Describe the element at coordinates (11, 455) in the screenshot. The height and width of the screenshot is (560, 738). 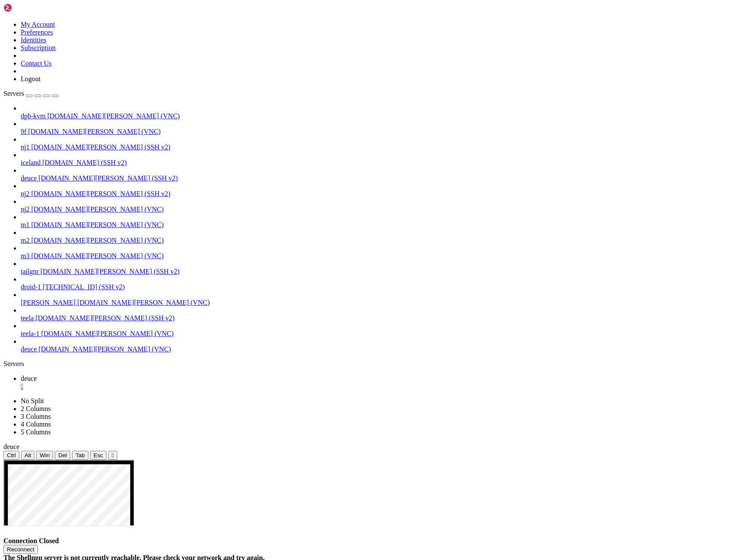
I see `button: Ctrl` at that location.